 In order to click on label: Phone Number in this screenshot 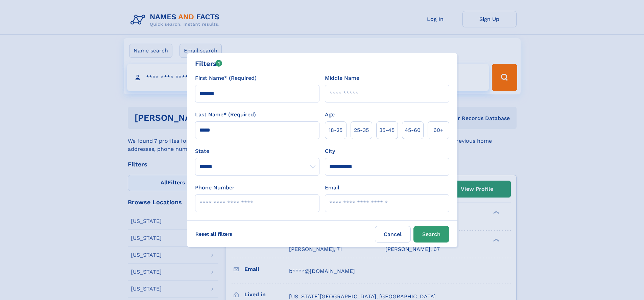, I will do `click(215, 188)`.